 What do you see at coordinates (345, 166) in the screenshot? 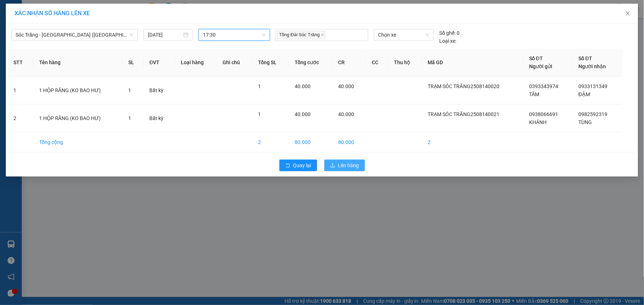
I see `button: uploadLên hàng` at bounding box center [345, 166].